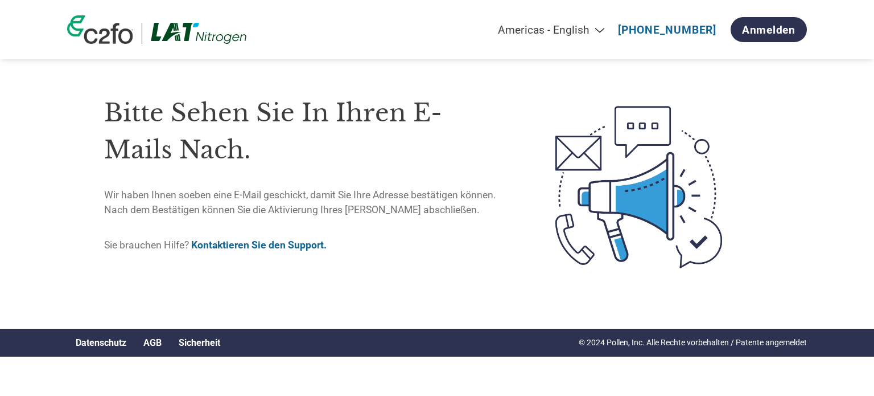 This screenshot has height=396, width=874. I want to click on h1: Bitte sehen Sie in Ihren E-Mails nach., so click(306, 131).